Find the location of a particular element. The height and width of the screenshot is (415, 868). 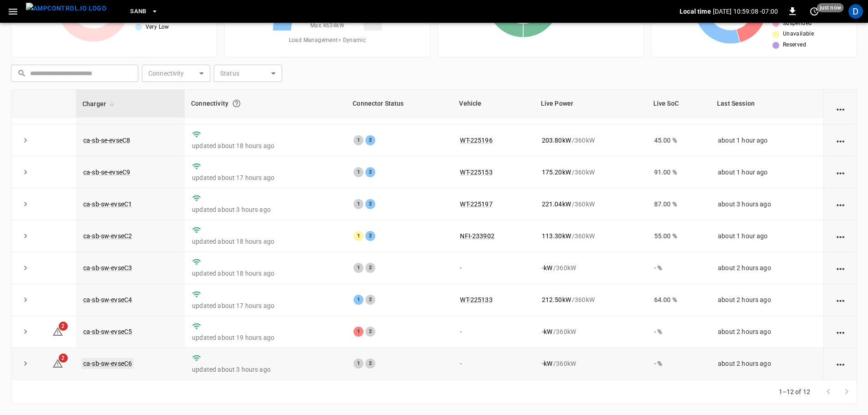

th: Live SoC is located at coordinates (679, 103).